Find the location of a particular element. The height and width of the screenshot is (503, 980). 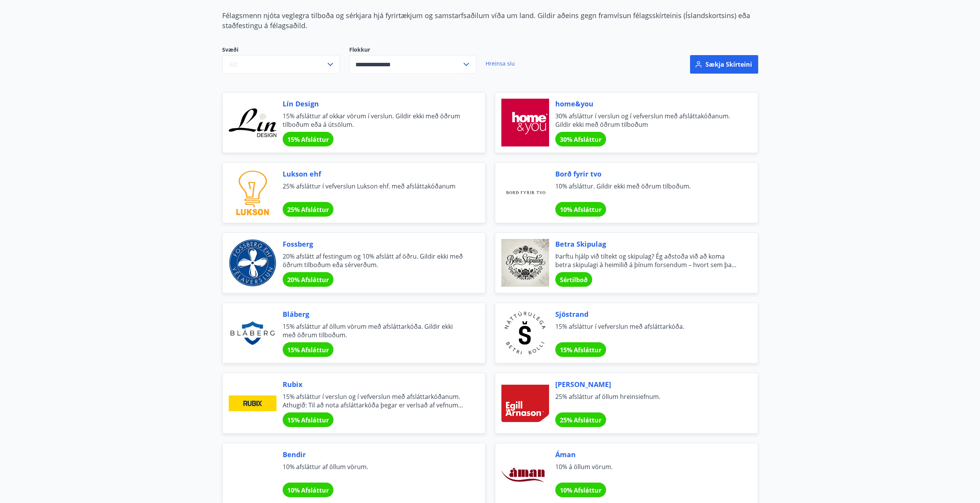

span: Bendir is located at coordinates (375, 454).